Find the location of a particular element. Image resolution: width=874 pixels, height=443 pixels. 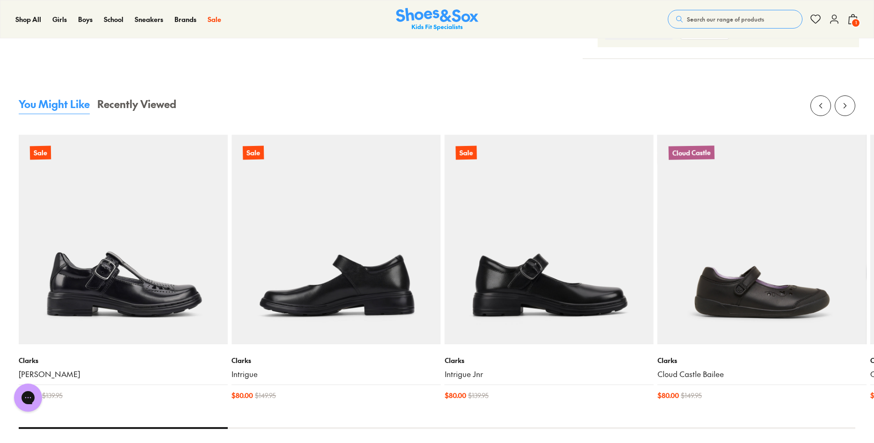

button: 1 is located at coordinates (853, 19).